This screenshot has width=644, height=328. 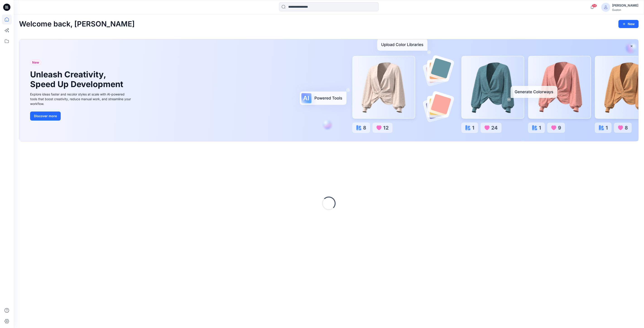 I want to click on div: Explore ideas faster and recolor styles at scale with AI-powered tools that boost creativity, red..., so click(x=81, y=99).